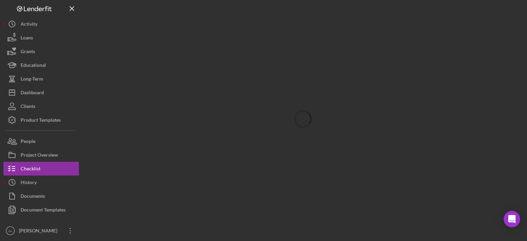  I want to click on button: Long-Term, so click(41, 79).